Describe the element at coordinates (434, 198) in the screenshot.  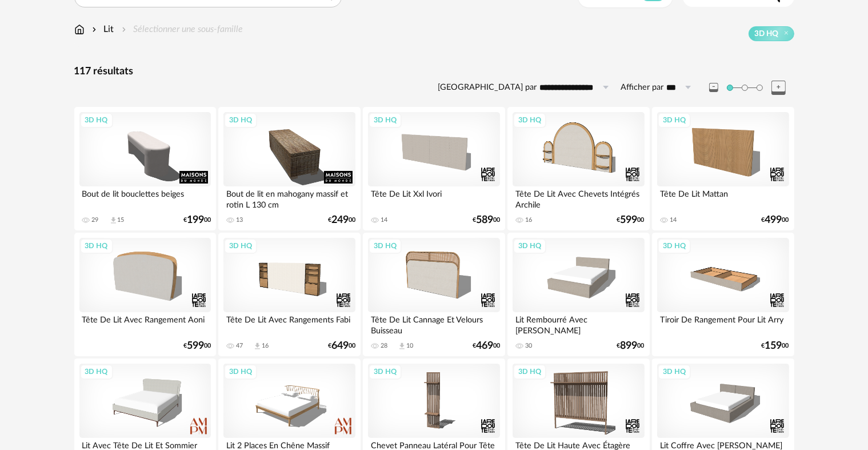
I see `div: Tête De Lit Xxl Ivori` at that location.